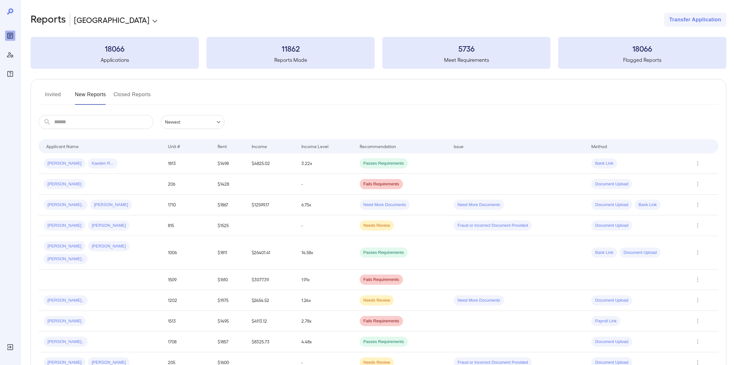 Image resolution: width=734 pixels, height=365 pixels. I want to click on td: $1428, so click(230, 184).